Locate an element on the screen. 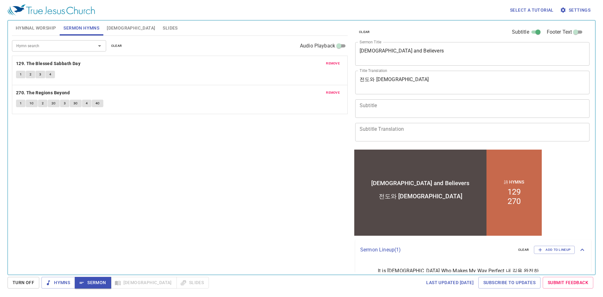 This screenshot has height=297, width=603. button: Turn Off is located at coordinates (23, 283).